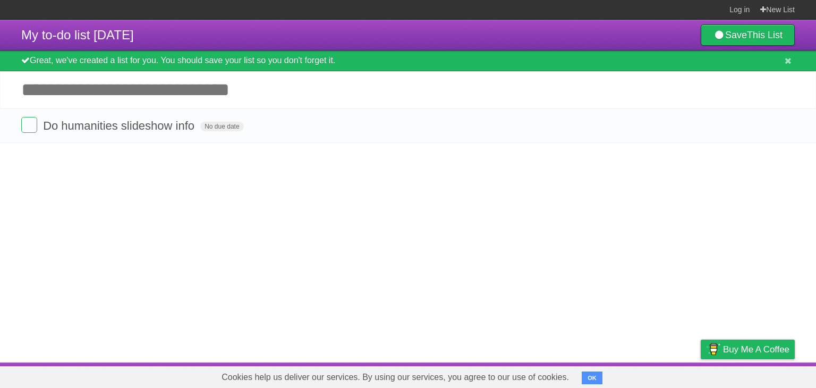 Image resolution: width=816 pixels, height=388 pixels. Describe the element at coordinates (701, 375) in the screenshot. I see `a: Privacy` at that location.